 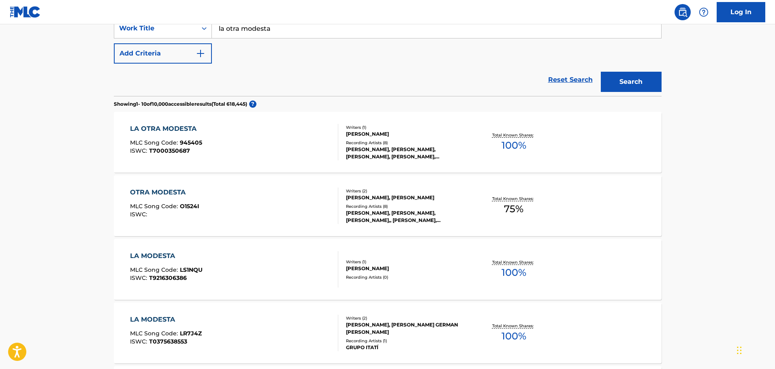 I want to click on span: 945405, so click(x=191, y=143).